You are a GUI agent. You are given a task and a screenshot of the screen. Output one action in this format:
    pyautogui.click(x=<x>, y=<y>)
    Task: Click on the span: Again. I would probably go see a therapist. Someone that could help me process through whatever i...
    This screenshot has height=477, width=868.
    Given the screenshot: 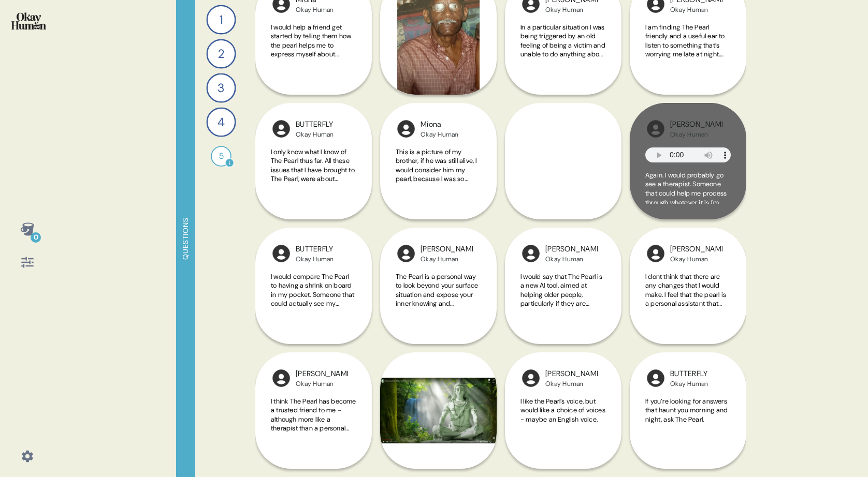 What is the action you would take?
    pyautogui.click(x=686, y=216)
    